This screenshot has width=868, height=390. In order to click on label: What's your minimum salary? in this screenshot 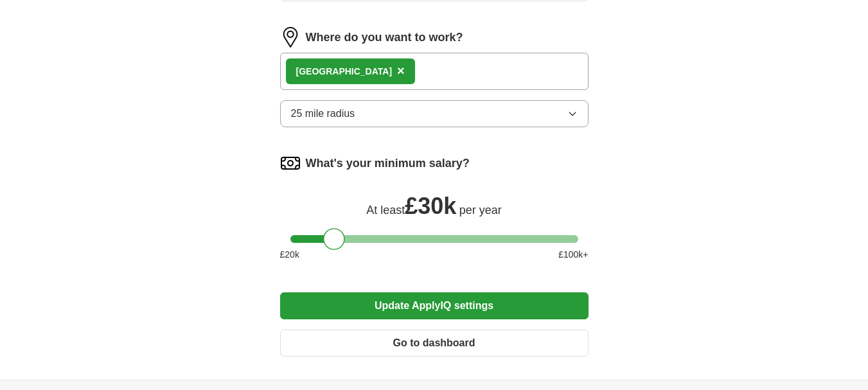, I will do `click(387, 163)`.